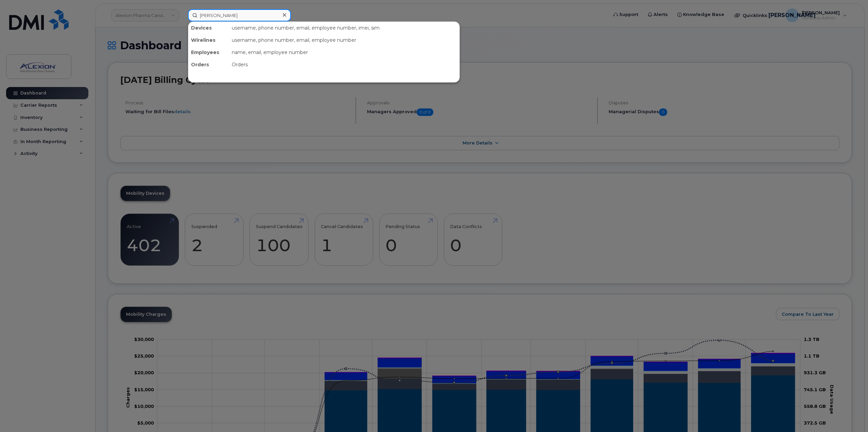 Image resolution: width=868 pixels, height=432 pixels. What do you see at coordinates (209, 40) in the screenshot?
I see `div: Wirelines` at bounding box center [209, 40].